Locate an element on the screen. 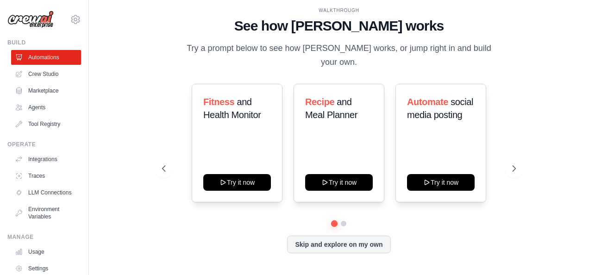 The image size is (589, 275). a: LLM Connections is located at coordinates (46, 193).